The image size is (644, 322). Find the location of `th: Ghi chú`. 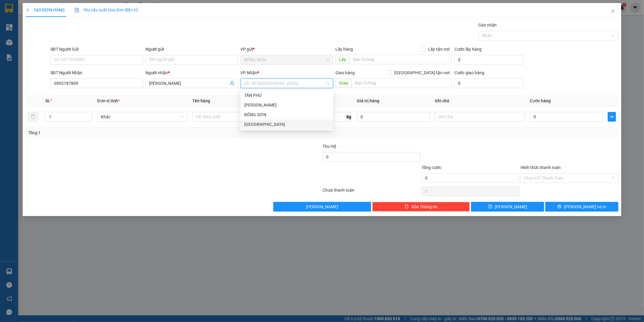

th: Ghi chú is located at coordinates (480, 101).